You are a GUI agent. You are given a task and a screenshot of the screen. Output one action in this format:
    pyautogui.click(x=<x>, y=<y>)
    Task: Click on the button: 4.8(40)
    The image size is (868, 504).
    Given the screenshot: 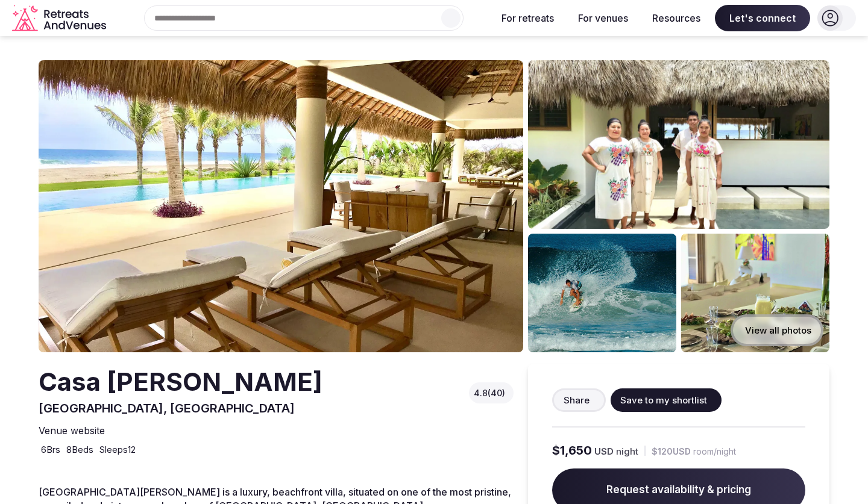 What is the action you would take?
    pyautogui.click(x=492, y=394)
    